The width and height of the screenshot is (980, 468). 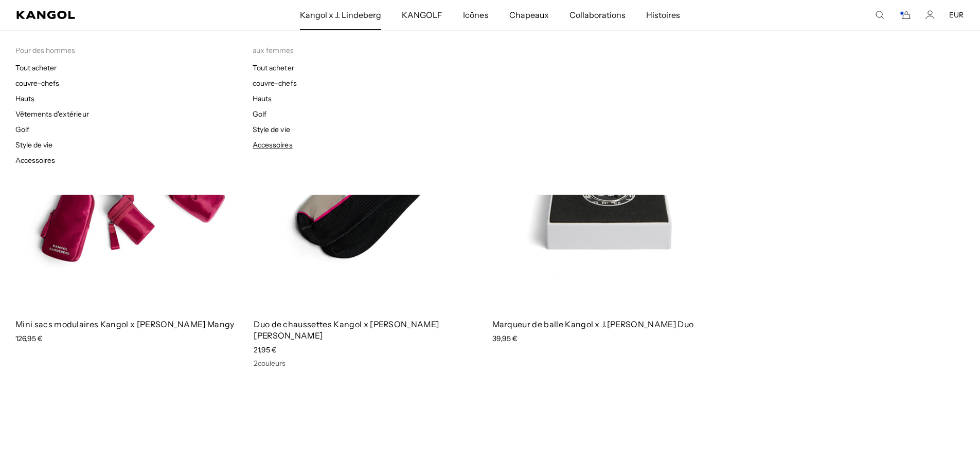 What do you see at coordinates (29, 339) in the screenshot?
I see `font: 126,95 €` at bounding box center [29, 339].